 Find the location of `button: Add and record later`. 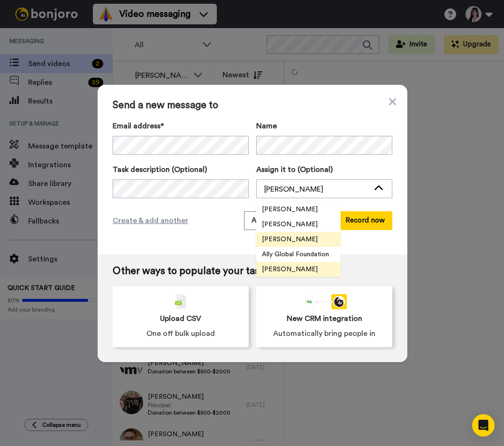

button: Add and record later is located at coordinates (285, 220).